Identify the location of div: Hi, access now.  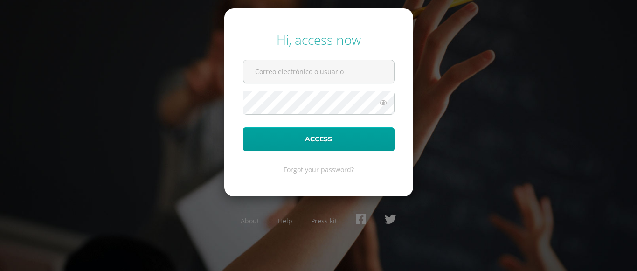
(319, 40).